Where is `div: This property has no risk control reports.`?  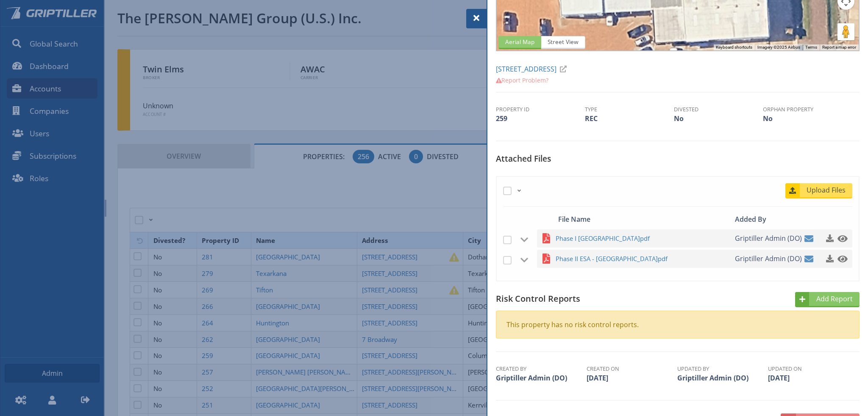
div: This property has no risk control reports. is located at coordinates (677, 324).